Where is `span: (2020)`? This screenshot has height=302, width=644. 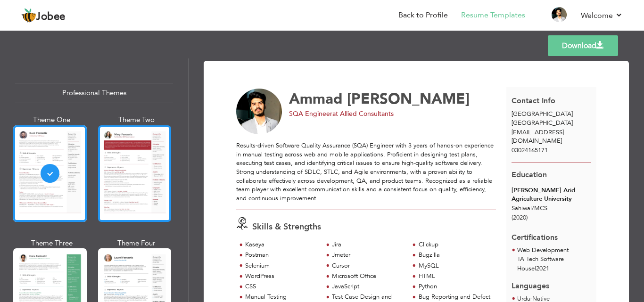
span: (2020) is located at coordinates (519, 218).